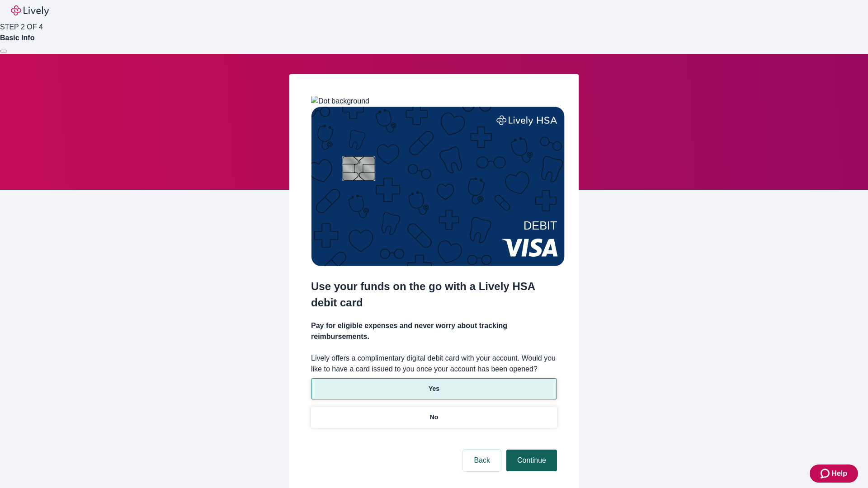 The width and height of the screenshot is (868, 488). What do you see at coordinates (833, 473) in the screenshot?
I see `button: Zendesk support iconHelp` at bounding box center [833, 473].